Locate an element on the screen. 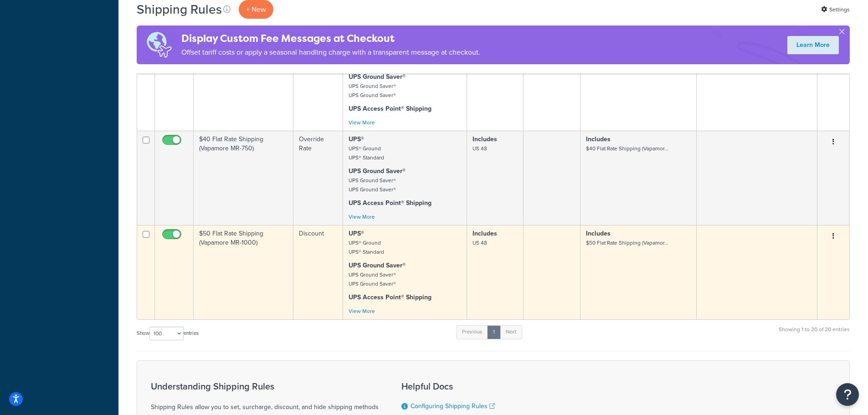 This screenshot has height=415, width=868. a: Learn More is located at coordinates (813, 45).